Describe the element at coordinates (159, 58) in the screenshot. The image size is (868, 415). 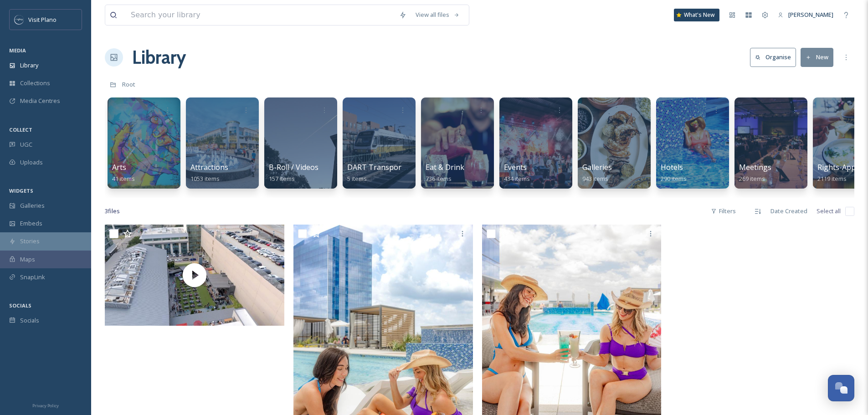
I see `h1: Library` at that location.